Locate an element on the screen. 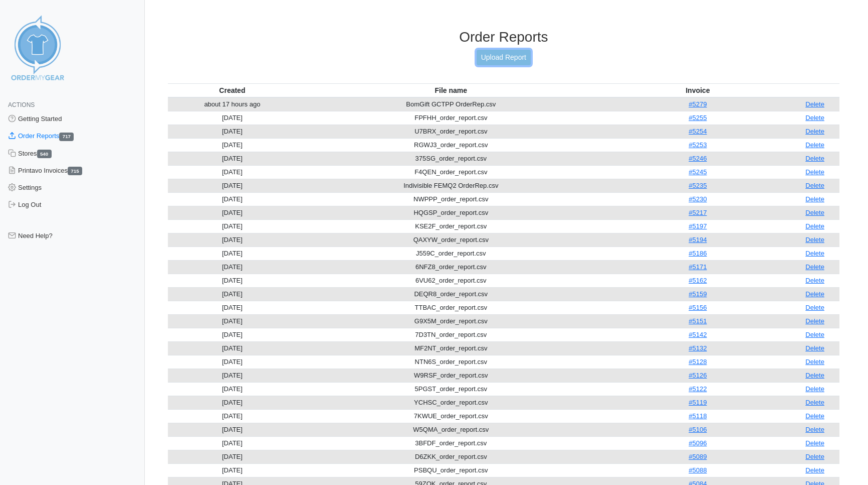 The height and width of the screenshot is (485, 868). td: D6ZKK_order_report.csv is located at coordinates (451, 456).